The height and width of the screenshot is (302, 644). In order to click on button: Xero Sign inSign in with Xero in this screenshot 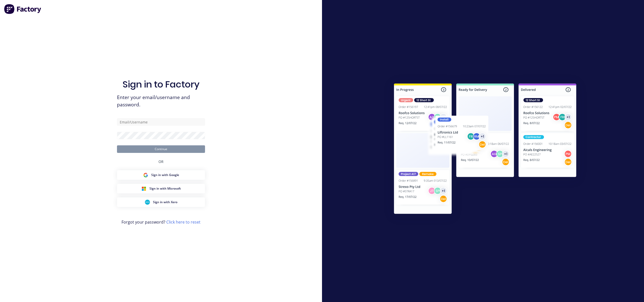, I will do `click(161, 202)`.